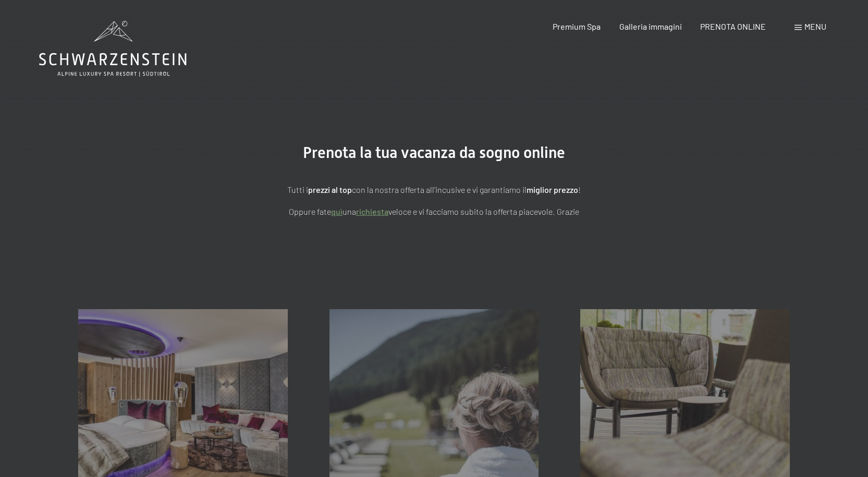  I want to click on span: Prenota la tua vacanza da sogno online, so click(434, 152).